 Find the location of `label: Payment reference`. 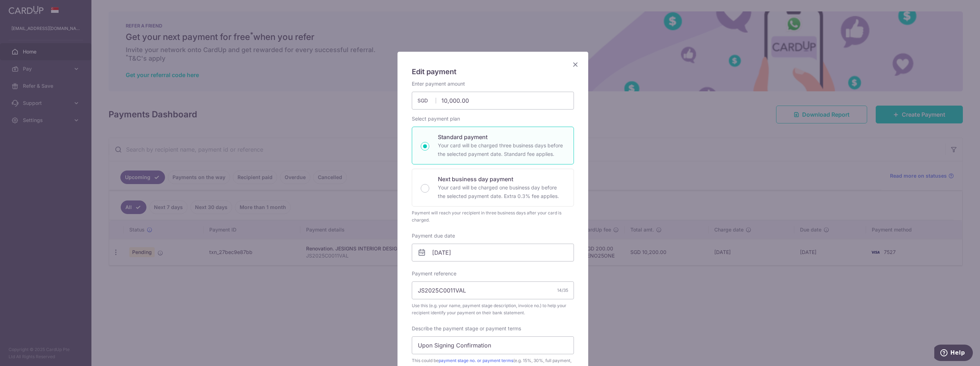

label: Payment reference is located at coordinates (434, 273).